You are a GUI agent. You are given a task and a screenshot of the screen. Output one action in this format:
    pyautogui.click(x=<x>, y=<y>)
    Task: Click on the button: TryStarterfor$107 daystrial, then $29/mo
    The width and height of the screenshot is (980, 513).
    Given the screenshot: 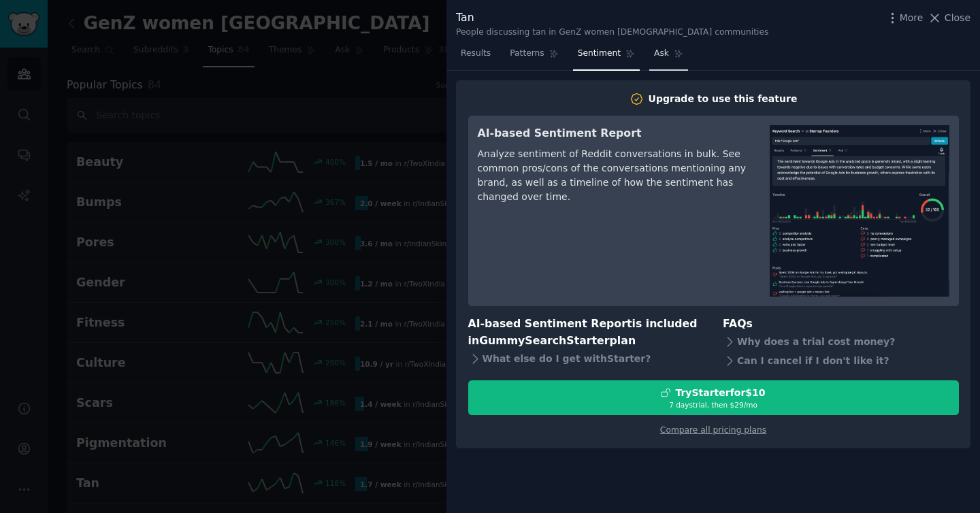 What is the action you would take?
    pyautogui.click(x=713, y=397)
    